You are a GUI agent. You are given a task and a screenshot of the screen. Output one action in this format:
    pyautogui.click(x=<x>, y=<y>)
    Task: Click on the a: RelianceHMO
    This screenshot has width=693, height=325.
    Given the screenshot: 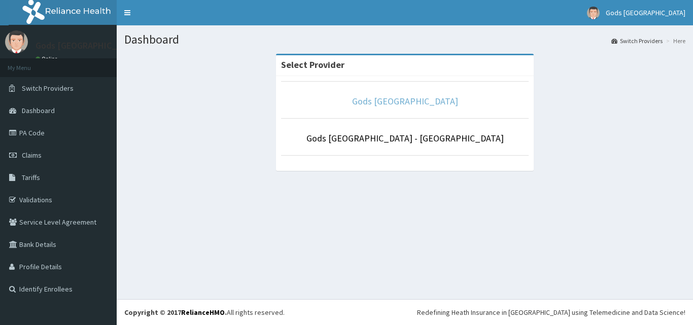 What is the action you would take?
    pyautogui.click(x=203, y=313)
    